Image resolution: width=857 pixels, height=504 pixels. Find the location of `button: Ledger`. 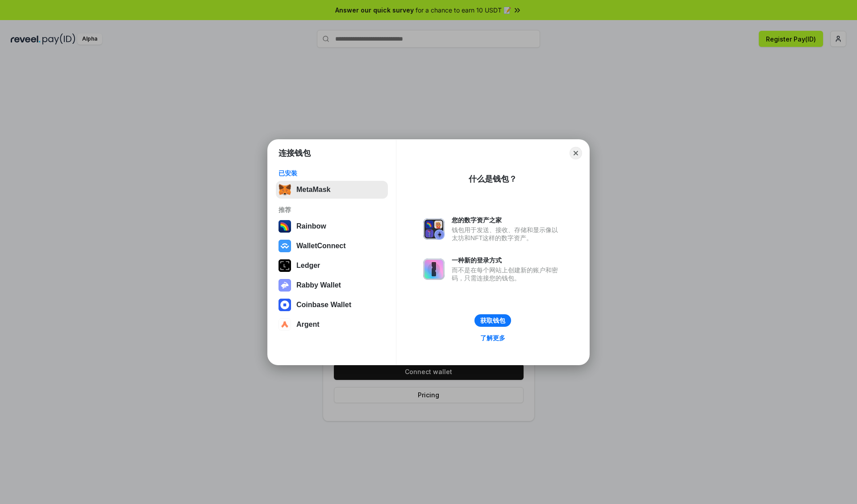

button: Ledger is located at coordinates (331, 266).